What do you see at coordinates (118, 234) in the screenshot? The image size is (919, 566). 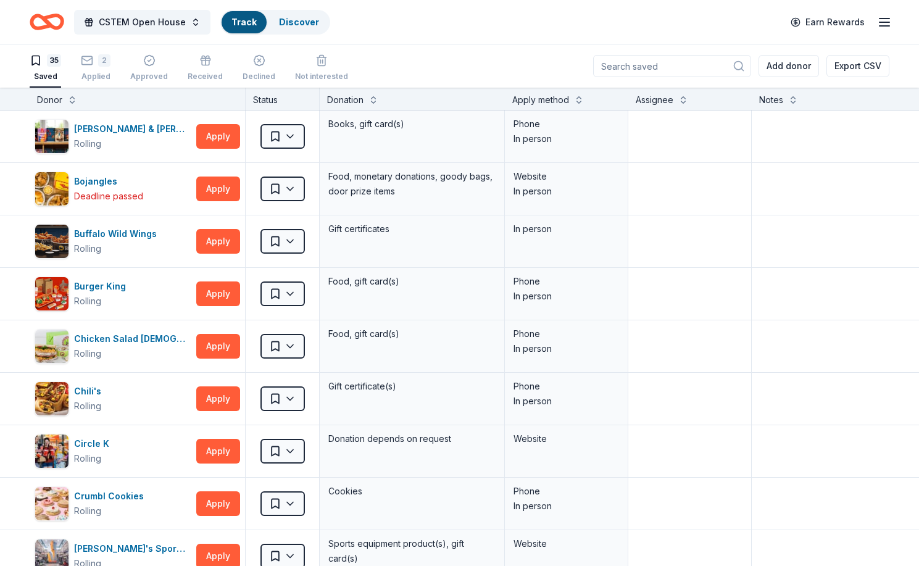 I see `div: Buffalo Wild Wings` at bounding box center [118, 234].